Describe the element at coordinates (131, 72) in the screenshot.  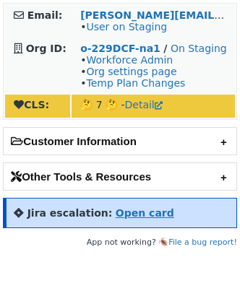
I see `a: Org settings page` at that location.